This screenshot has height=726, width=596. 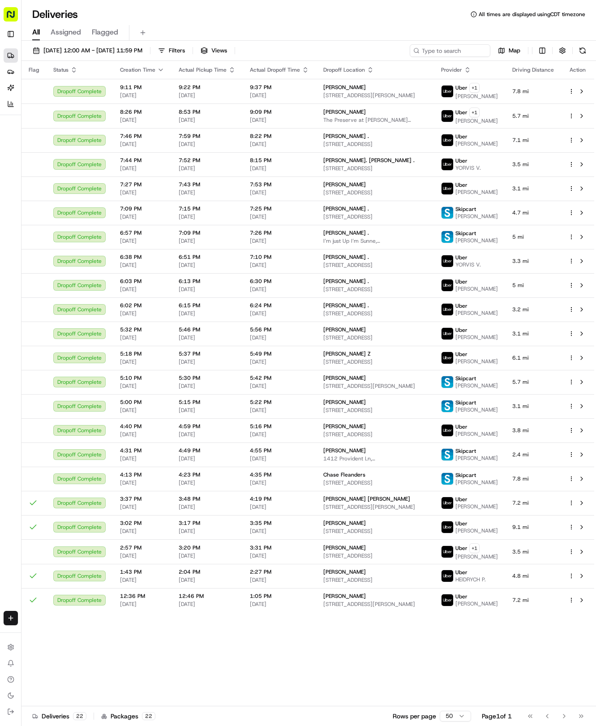 I want to click on span: 9:09 PM, so click(x=279, y=112).